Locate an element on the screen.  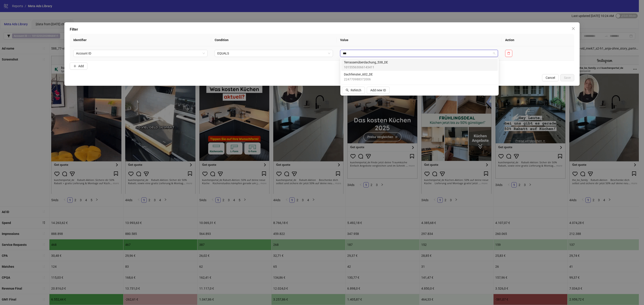
th: Identifier is located at coordinates (140, 40).